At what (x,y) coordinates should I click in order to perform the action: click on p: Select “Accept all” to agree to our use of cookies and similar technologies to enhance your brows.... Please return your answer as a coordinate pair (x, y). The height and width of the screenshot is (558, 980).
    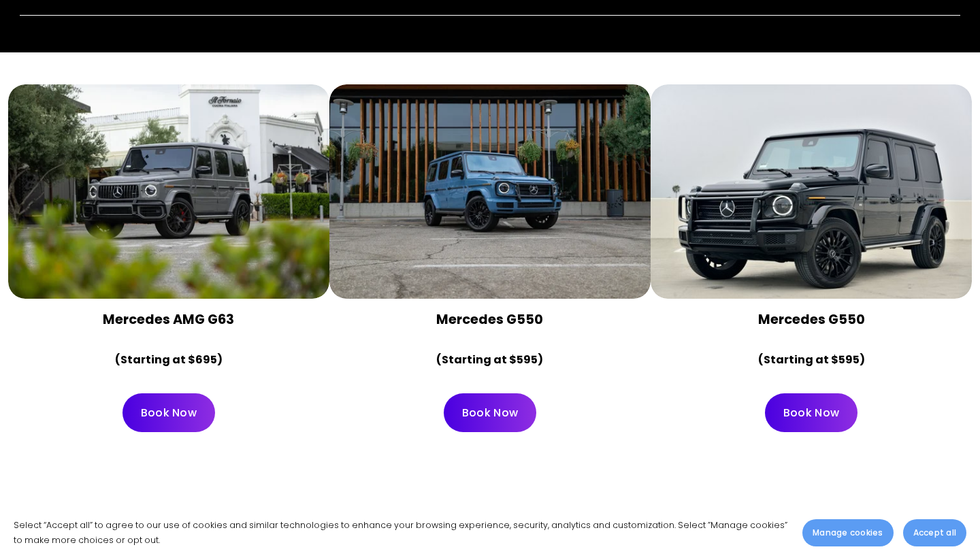
    Looking at the image, I should click on (401, 533).